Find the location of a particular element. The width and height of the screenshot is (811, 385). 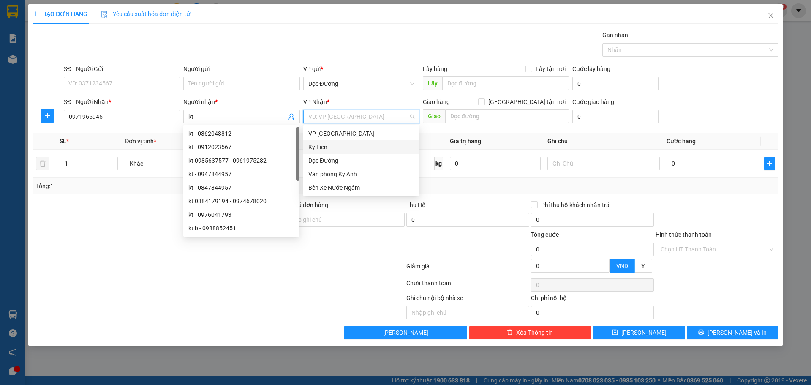

input: Ghi Chú is located at coordinates (604, 163).